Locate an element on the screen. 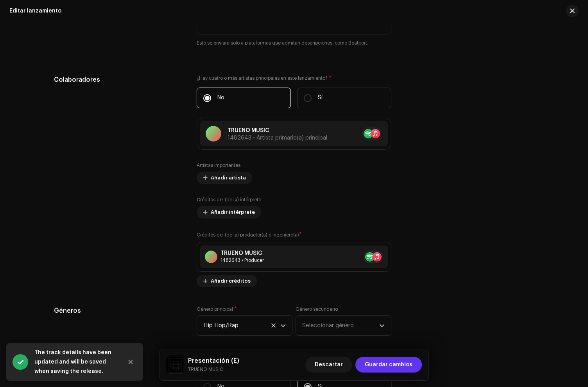 This screenshot has width=588, height=387. span: Descartar is located at coordinates (329, 365).